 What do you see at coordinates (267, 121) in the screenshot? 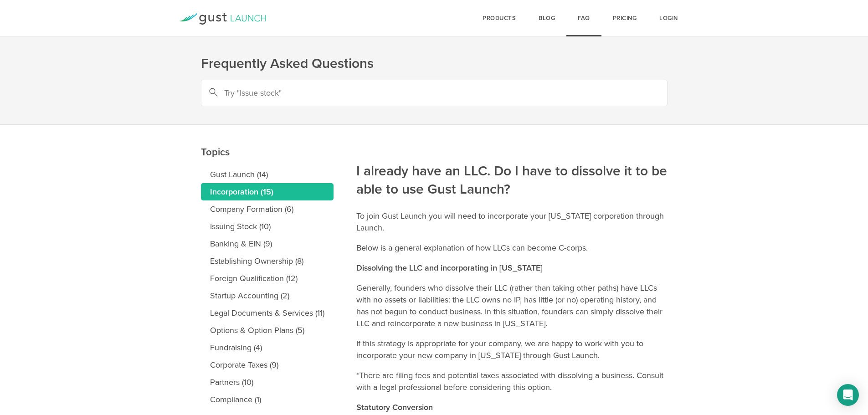
I see `h2: Topics` at bounding box center [267, 121].